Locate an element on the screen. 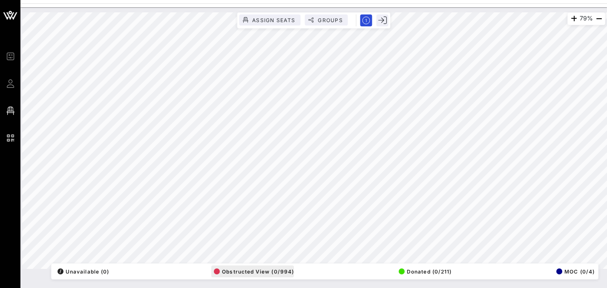 This screenshot has height=288, width=607. button: Obstructed View (0/994) is located at coordinates (253, 272).